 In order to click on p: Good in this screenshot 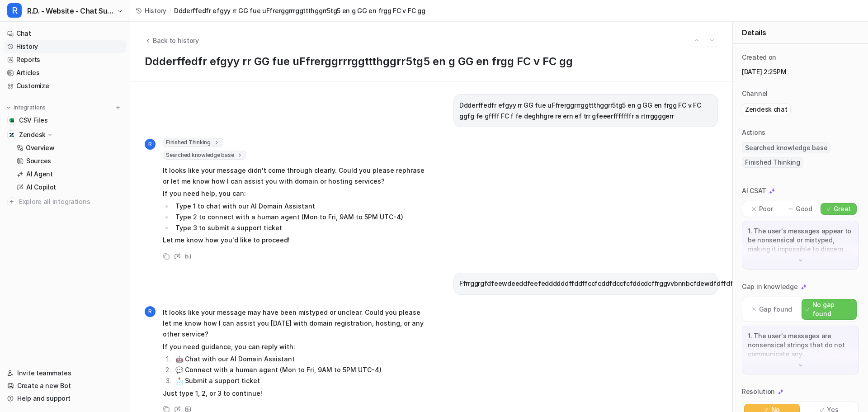, I will do `click(803, 209)`.